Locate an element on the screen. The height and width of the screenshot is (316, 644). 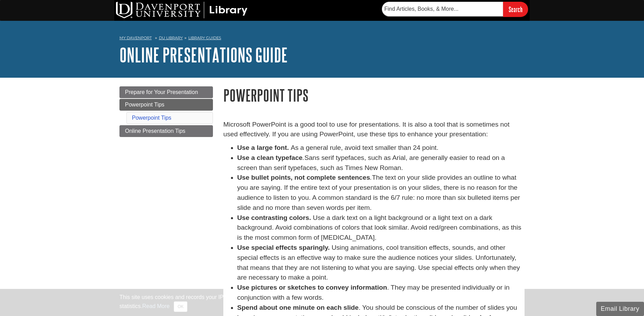
input: Find Articles, Books, & More... is located at coordinates (443, 9).